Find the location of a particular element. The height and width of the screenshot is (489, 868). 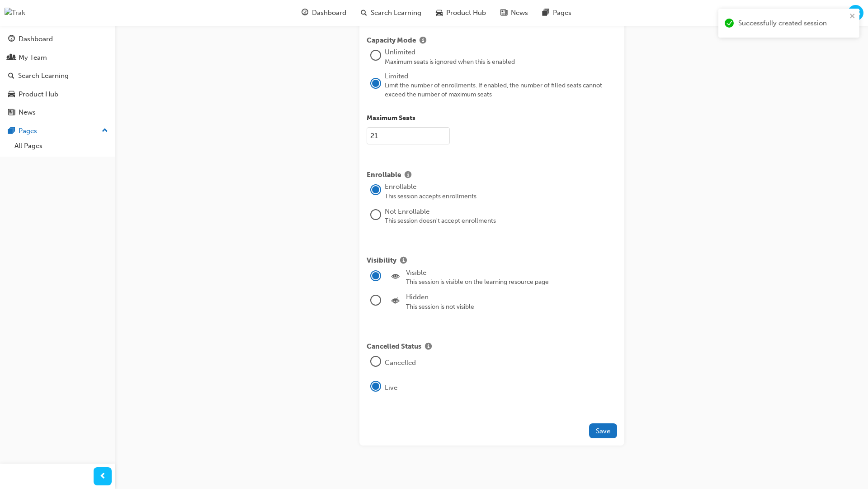

div: Not Enrollable is located at coordinates (501, 211).